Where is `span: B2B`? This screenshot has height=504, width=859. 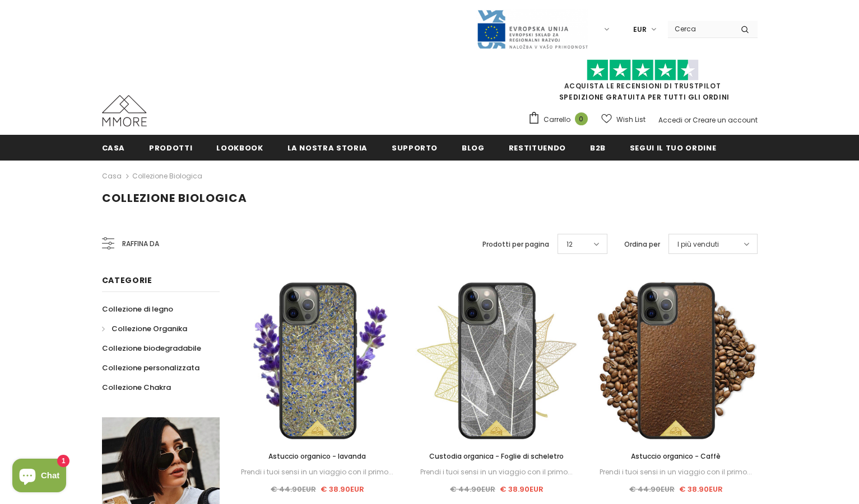 span: B2B is located at coordinates (598, 148).